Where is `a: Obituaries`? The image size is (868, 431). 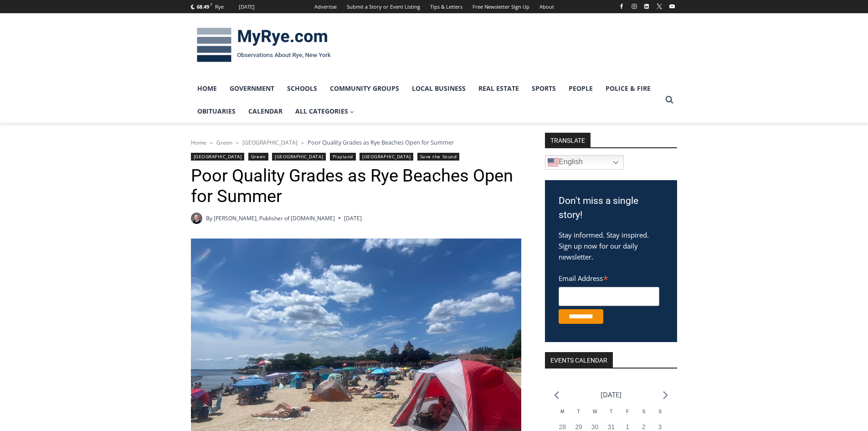
a: Obituaries is located at coordinates (217, 111).